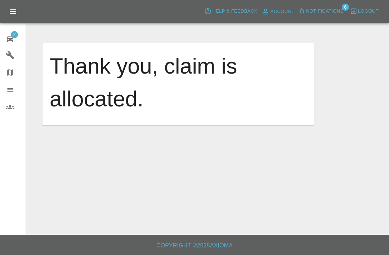 Image resolution: width=389 pixels, height=255 pixels. What do you see at coordinates (325, 11) in the screenshot?
I see `span: Notifications` at bounding box center [325, 11].